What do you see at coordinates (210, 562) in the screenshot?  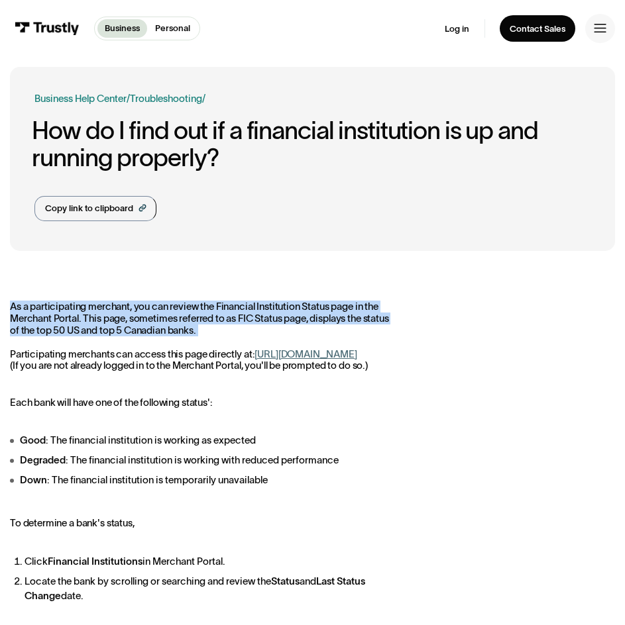 I see `li: Click in Merchant Portal.` at bounding box center [210, 562].